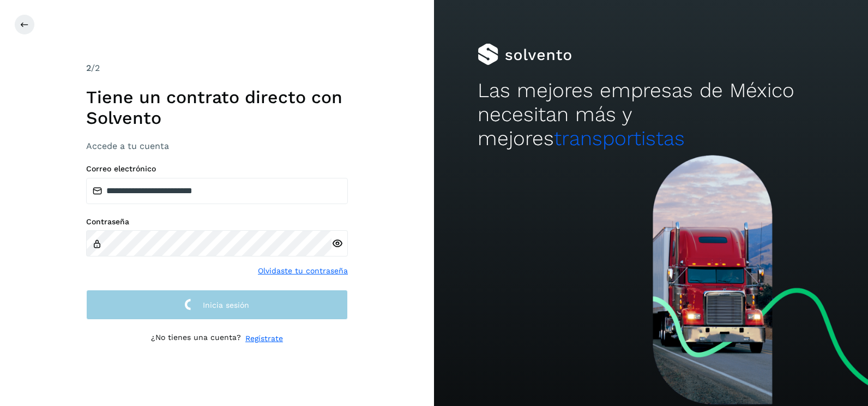 This screenshot has height=406, width=868. What do you see at coordinates (217, 304) in the screenshot?
I see `button: Inicia sesión` at bounding box center [217, 304].